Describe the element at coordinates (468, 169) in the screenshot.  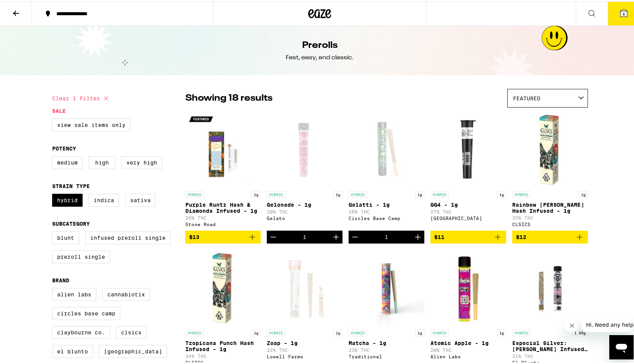
I see `a: Open page for GG4 - 1g from Fog City Farms` at that location.